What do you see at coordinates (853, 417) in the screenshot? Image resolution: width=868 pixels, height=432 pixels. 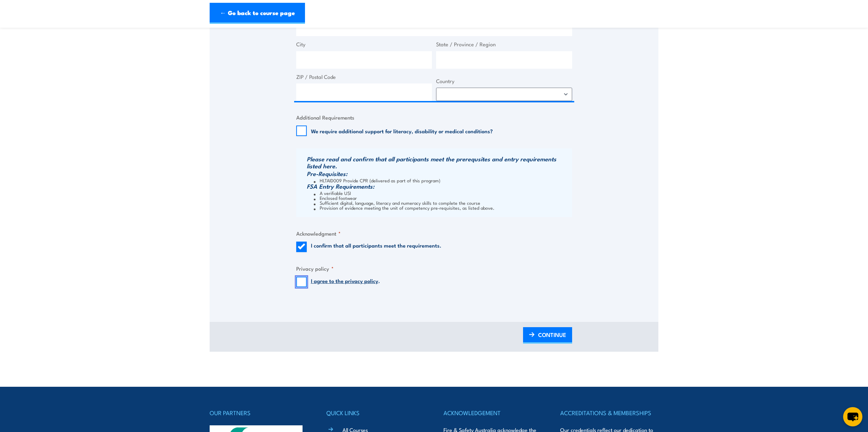 I see `button: chat-button` at bounding box center [853, 417].